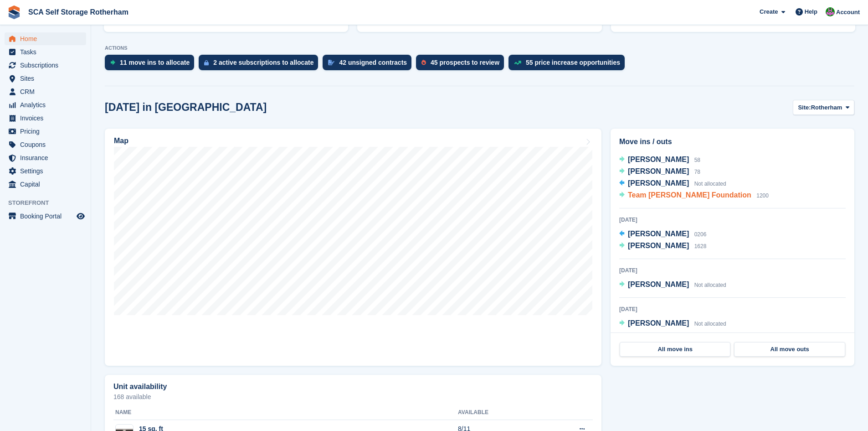 The width and height of the screenshot is (868, 431). I want to click on a: SCA Self Storage Rotherham, so click(79, 12).